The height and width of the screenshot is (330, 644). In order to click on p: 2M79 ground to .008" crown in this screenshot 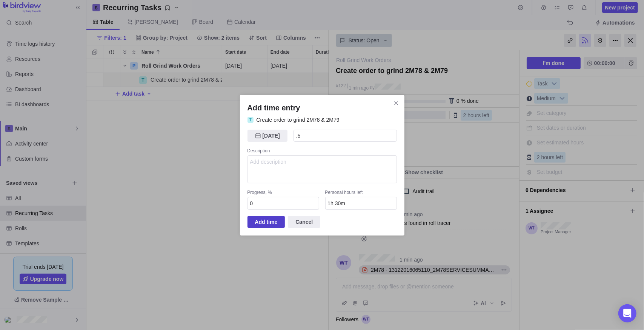, I will do `click(98, 19)`.